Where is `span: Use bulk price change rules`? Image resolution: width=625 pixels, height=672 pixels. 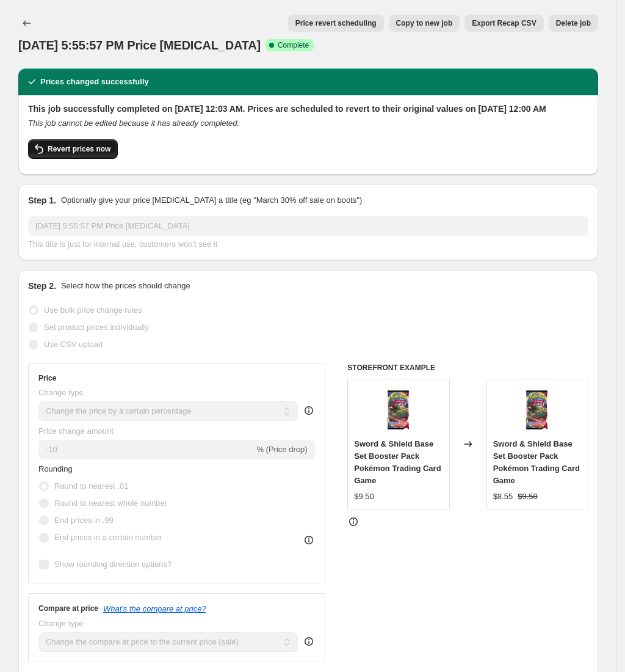 span: Use bulk price change rules is located at coordinates (93, 310).